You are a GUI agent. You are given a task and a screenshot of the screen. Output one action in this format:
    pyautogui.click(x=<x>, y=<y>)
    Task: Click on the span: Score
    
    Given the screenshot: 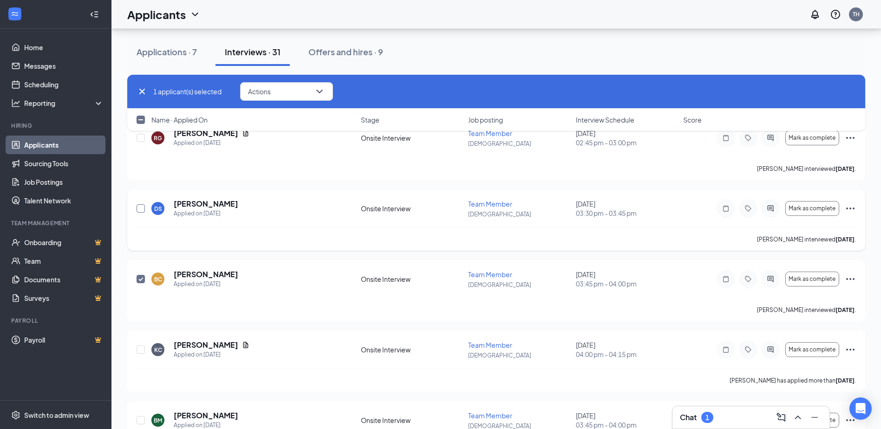 What is the action you would take?
    pyautogui.click(x=692, y=120)
    